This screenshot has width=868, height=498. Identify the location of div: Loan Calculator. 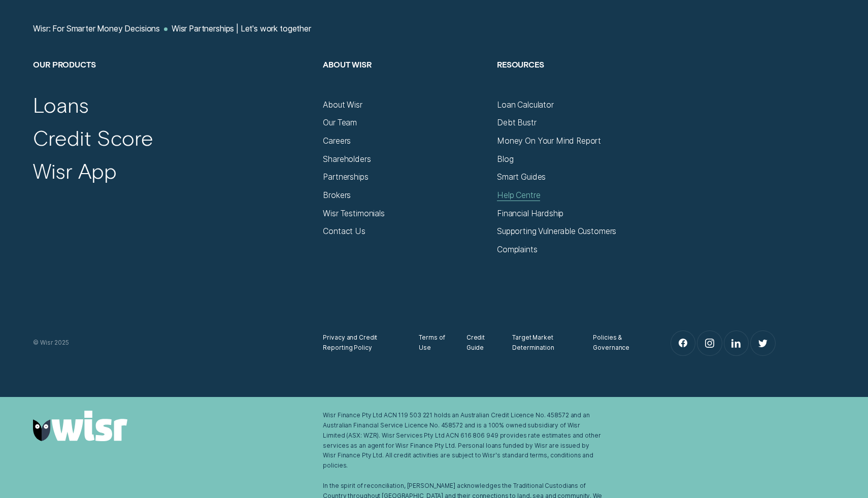
(525, 105).